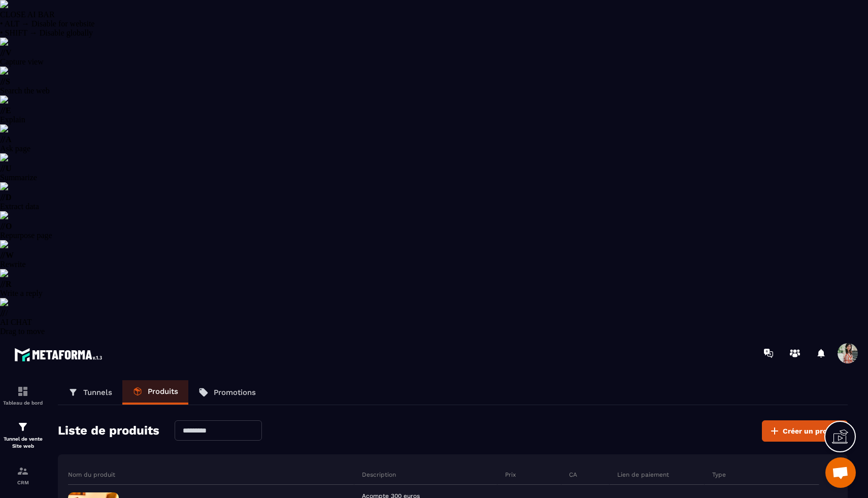  What do you see at coordinates (23, 483) in the screenshot?
I see `p: CRM` at bounding box center [23, 483].